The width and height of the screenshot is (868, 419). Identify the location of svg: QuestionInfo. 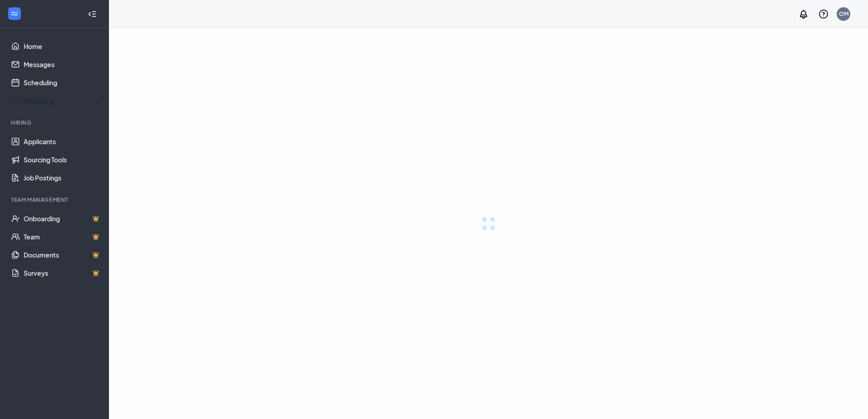
(823, 14).